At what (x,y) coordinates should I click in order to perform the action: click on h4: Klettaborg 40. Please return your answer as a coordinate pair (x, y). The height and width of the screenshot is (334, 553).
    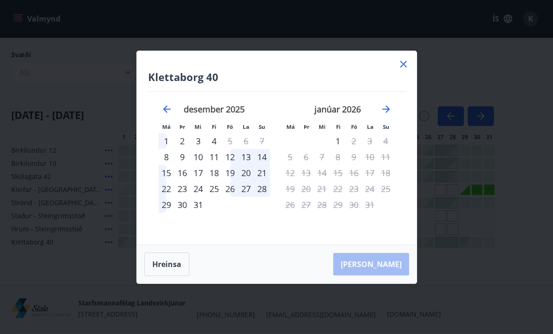
    Looking at the image, I should click on (276, 77).